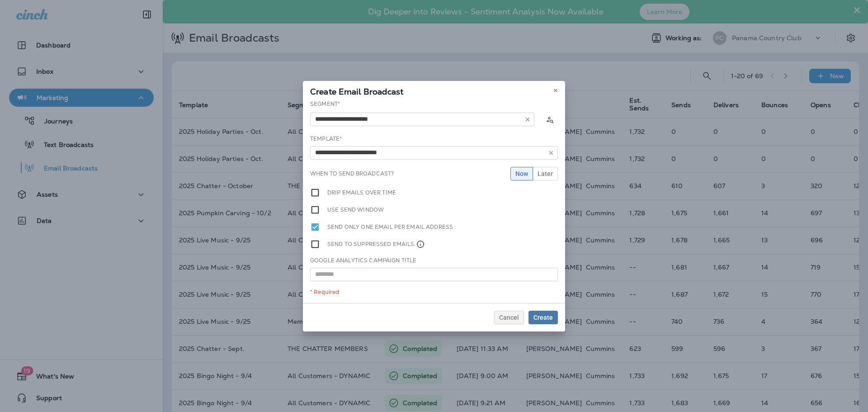  I want to click on span: Cancel, so click(509, 318).